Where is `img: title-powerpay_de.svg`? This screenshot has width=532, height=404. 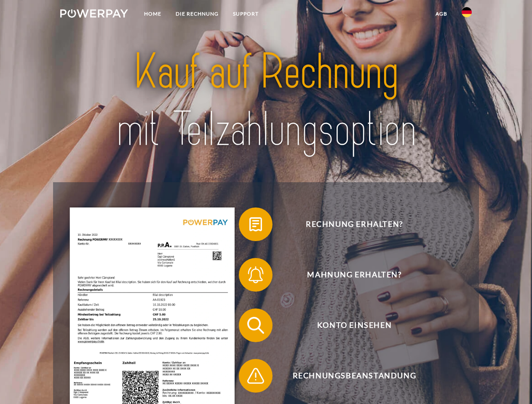 img: title-powerpay_de.svg is located at coordinates (266, 101).